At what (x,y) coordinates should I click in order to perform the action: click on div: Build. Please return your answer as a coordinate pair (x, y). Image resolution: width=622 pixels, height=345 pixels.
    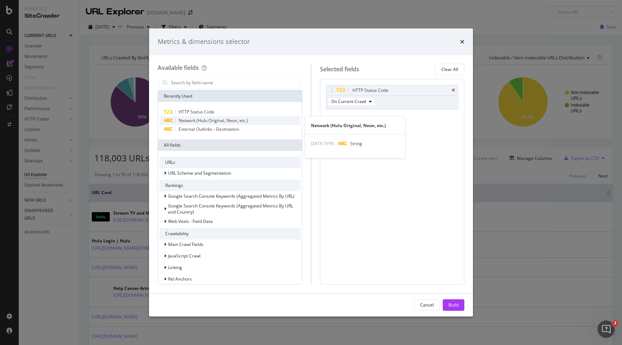
    Looking at the image, I should click on (454, 305).